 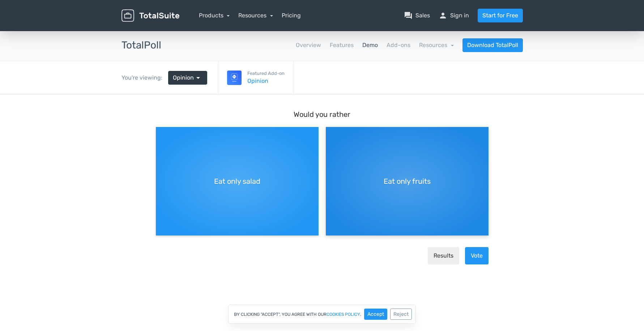 I want to click on a: Pricing, so click(x=291, y=16).